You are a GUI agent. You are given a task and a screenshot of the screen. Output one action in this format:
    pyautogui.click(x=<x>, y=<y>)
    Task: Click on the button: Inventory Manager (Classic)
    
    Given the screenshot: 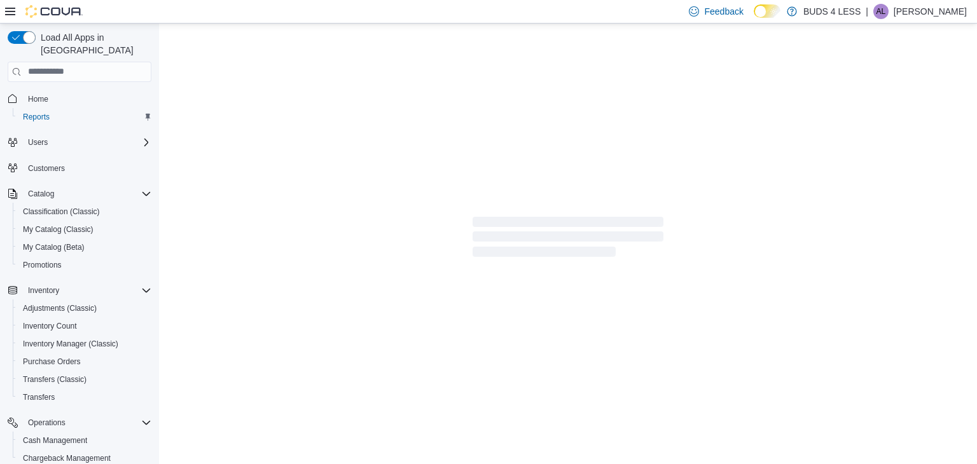 What is the action you would take?
    pyautogui.click(x=85, y=344)
    